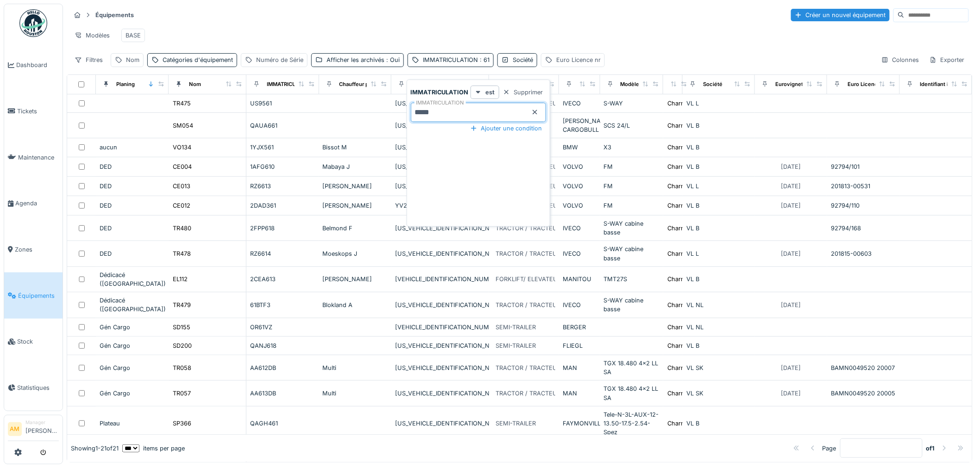 This screenshot has height=468, width=980. Describe the element at coordinates (283, 167) in the screenshot. I see `div: 1AFG610` at that location.